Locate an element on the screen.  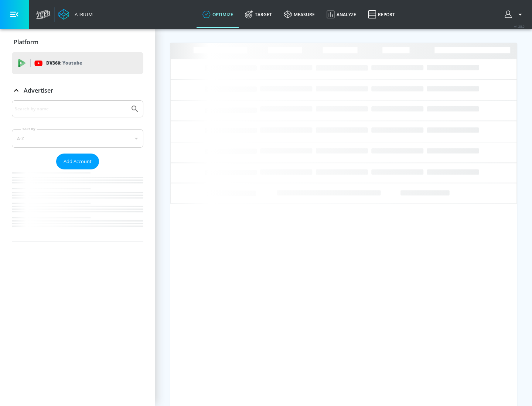
p: Advertiser is located at coordinates (39, 90).